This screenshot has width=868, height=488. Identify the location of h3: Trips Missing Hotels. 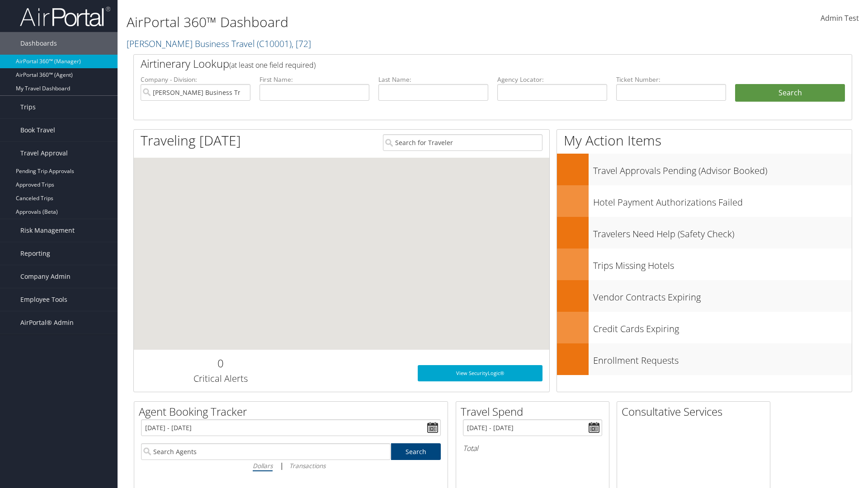
(722, 264).